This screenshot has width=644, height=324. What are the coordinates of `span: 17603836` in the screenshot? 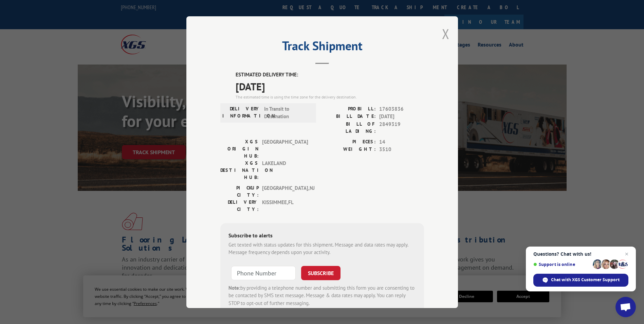 It's located at (402, 108).